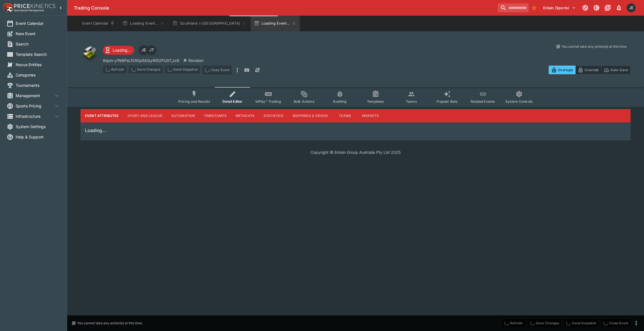  I want to click on span: Search, so click(38, 44).